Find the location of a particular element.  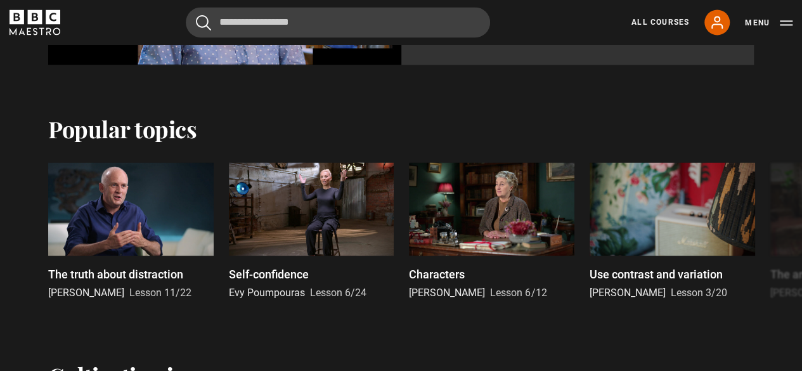

span: Lesson 6/24 is located at coordinates (338, 292).